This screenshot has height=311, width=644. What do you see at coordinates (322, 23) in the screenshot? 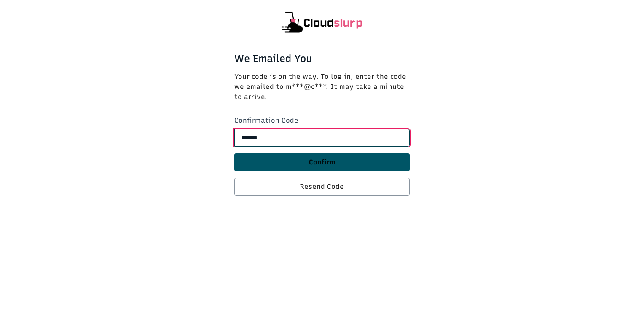
I see `img: cloudslurp-text.png` at bounding box center [322, 23].